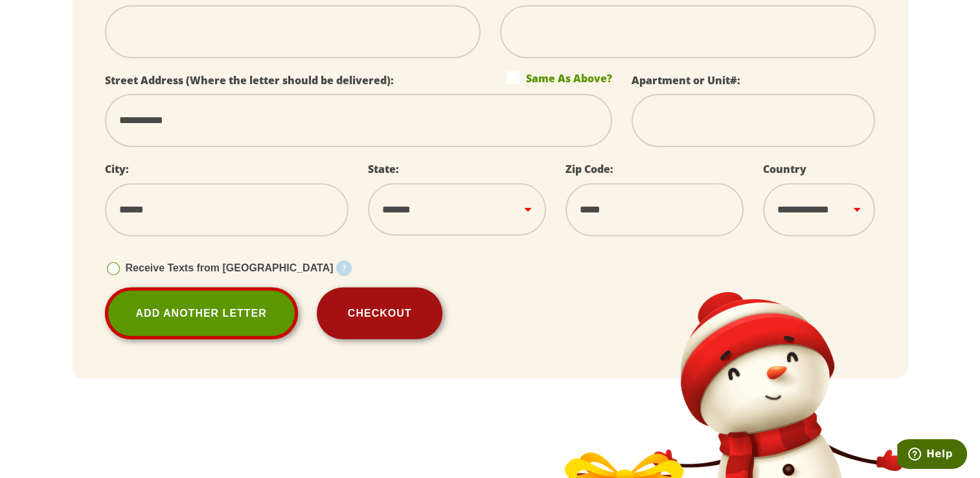  I want to click on a: Add Another Letter, so click(201, 313).